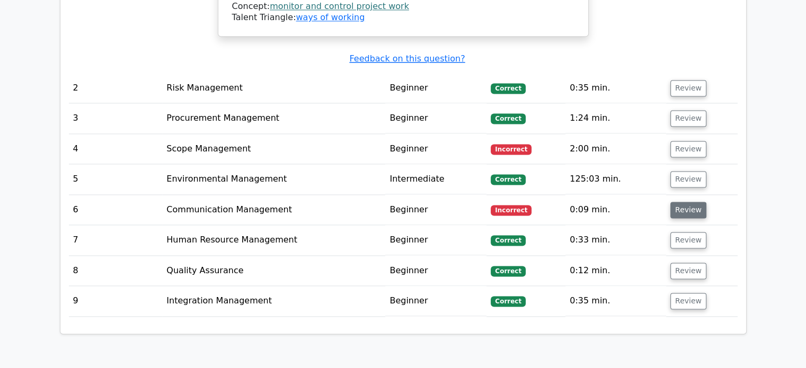  I want to click on a: monitor and control project work, so click(339, 6).